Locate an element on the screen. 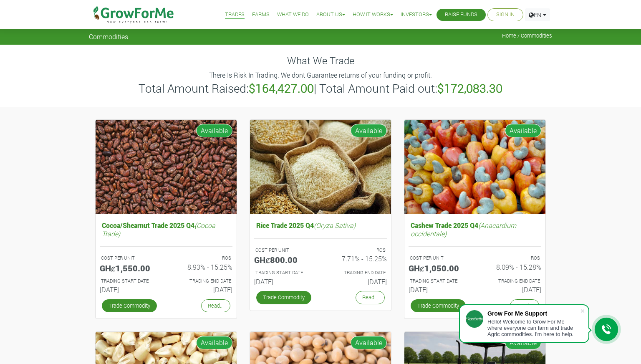  a: Raise Funds is located at coordinates (461, 15).